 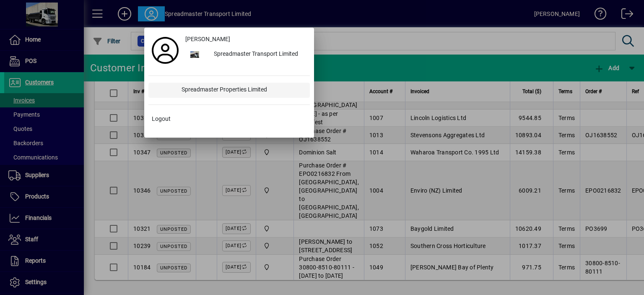 I want to click on div: Spreadmaster Properties Limited, so click(x=242, y=90).